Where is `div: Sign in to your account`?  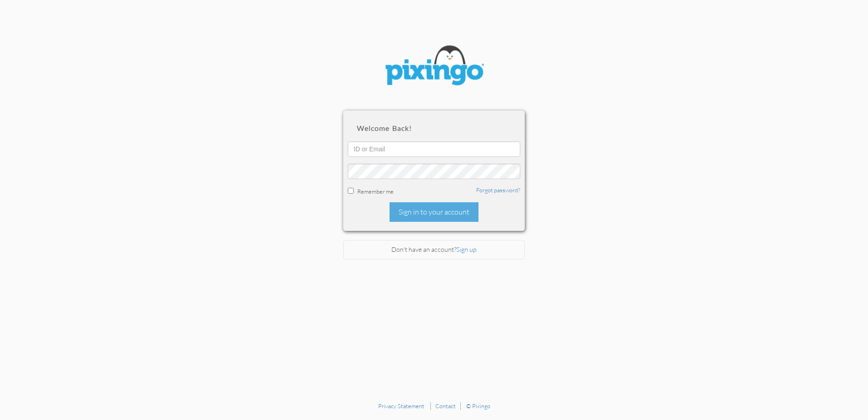 div: Sign in to your account is located at coordinates (434, 212).